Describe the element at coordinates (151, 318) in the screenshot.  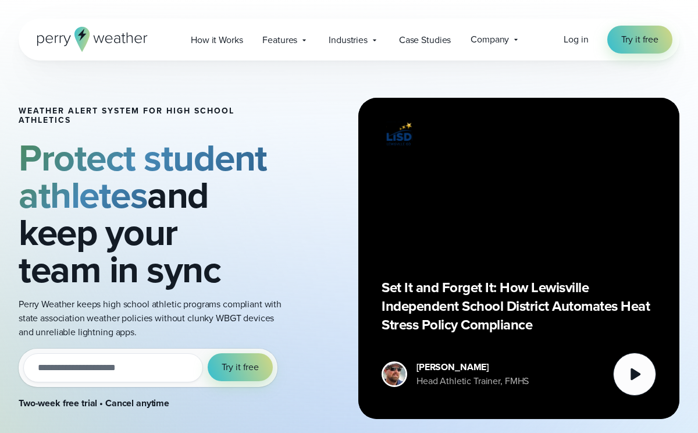
I see `p: Perry Weather keeps high school athletic programs compliant with state association weather polici...` at that location.